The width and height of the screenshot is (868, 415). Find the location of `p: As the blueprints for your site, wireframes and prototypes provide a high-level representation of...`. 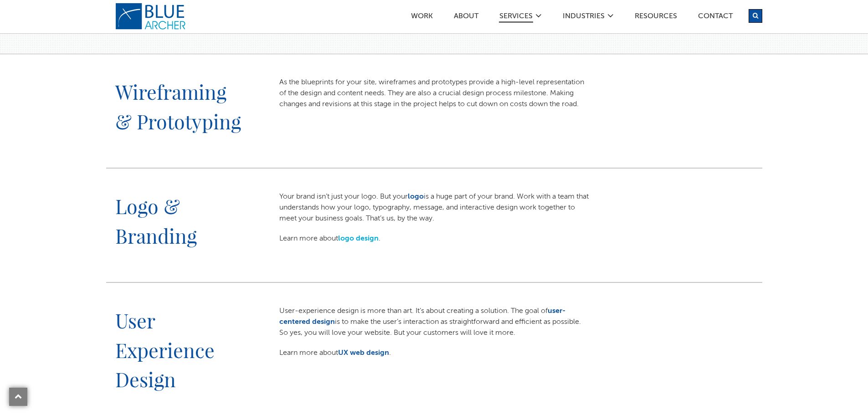

p: As the blueprints for your site, wireframes and prototypes provide a high-level representation of... is located at coordinates (434, 94).